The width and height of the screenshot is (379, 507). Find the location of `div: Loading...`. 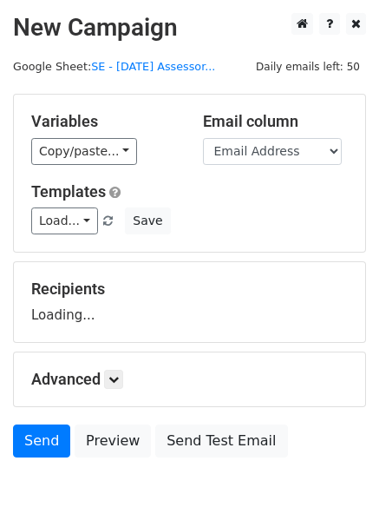

div: Loading... is located at coordinates (189, 302).